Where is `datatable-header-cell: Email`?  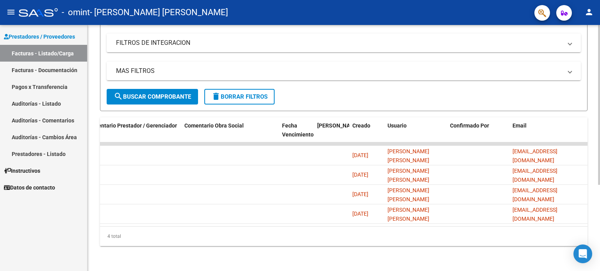 datatable-header-cell: Email is located at coordinates (548, 135).